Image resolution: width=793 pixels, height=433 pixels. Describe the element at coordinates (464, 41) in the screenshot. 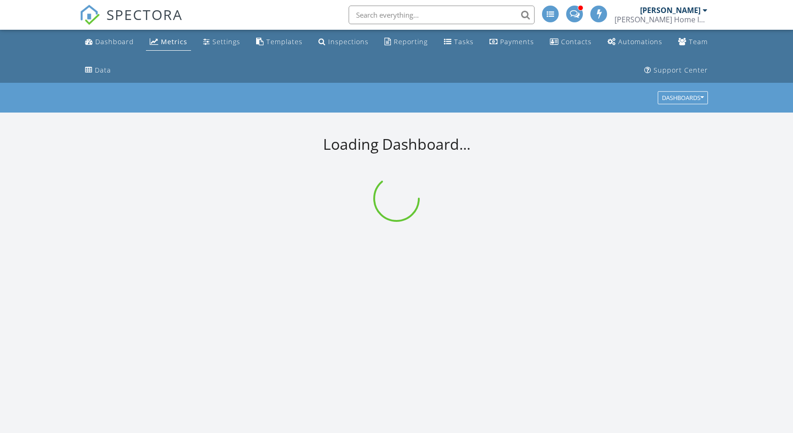

I see `div: Tasks` at that location.